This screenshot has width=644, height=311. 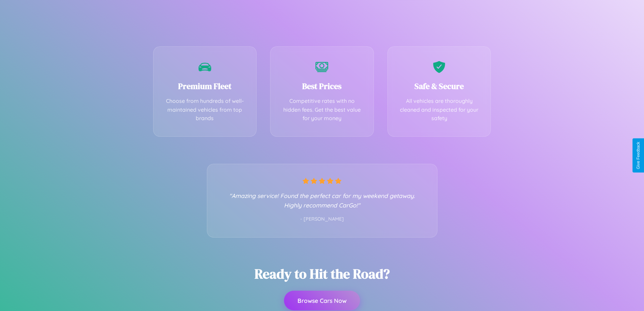 I want to click on h3: Best Prices, so click(x=322, y=86).